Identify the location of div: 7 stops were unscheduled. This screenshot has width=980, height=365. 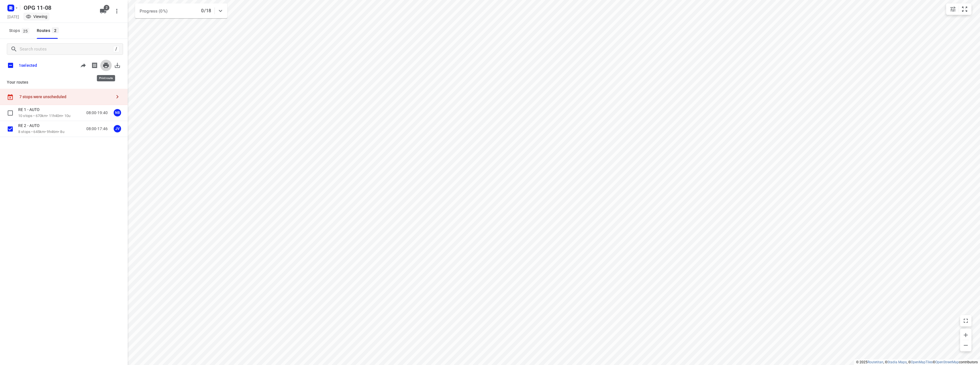
(66, 97).